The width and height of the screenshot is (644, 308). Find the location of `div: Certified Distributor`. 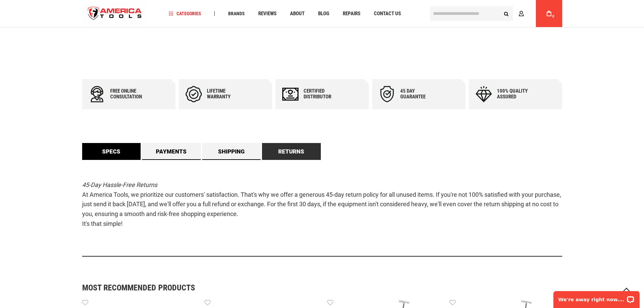

div: Certified Distributor is located at coordinates (324, 94).